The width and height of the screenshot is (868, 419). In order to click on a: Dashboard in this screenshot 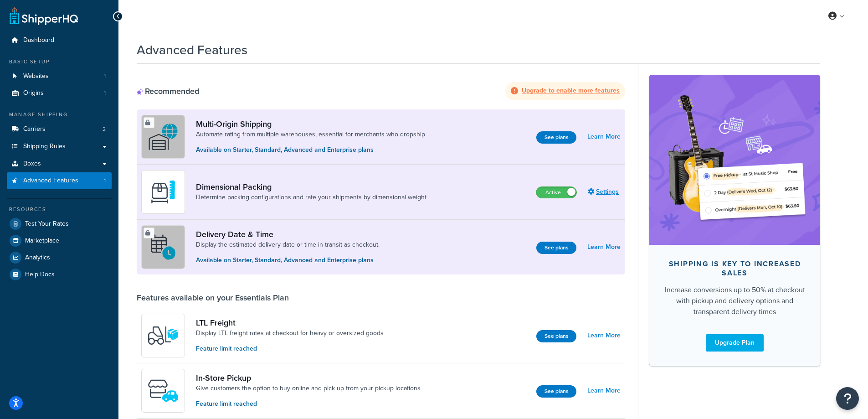, I will do `click(59, 40)`.